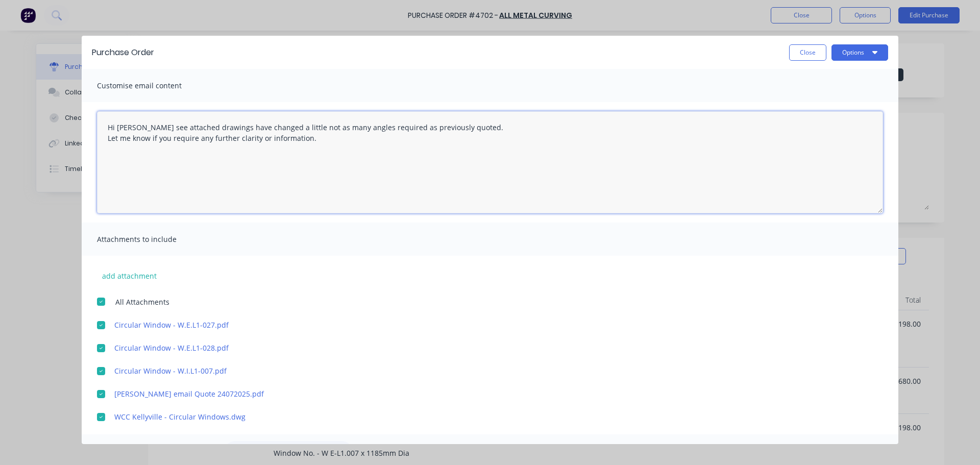 This screenshot has width=980, height=465. Describe the element at coordinates (143, 302) in the screenshot. I see `span: All Attachments` at that location.